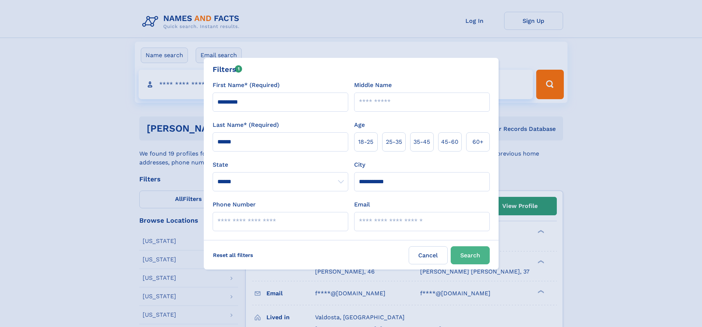 This screenshot has height=327, width=702. Describe the element at coordinates (227, 69) in the screenshot. I see `div: Filters` at that location.